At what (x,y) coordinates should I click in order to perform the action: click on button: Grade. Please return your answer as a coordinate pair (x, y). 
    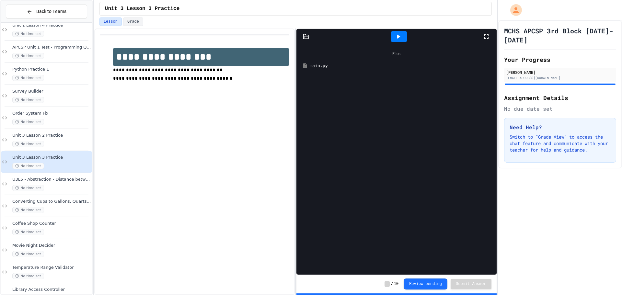
    Looking at the image, I should click on (133, 22).